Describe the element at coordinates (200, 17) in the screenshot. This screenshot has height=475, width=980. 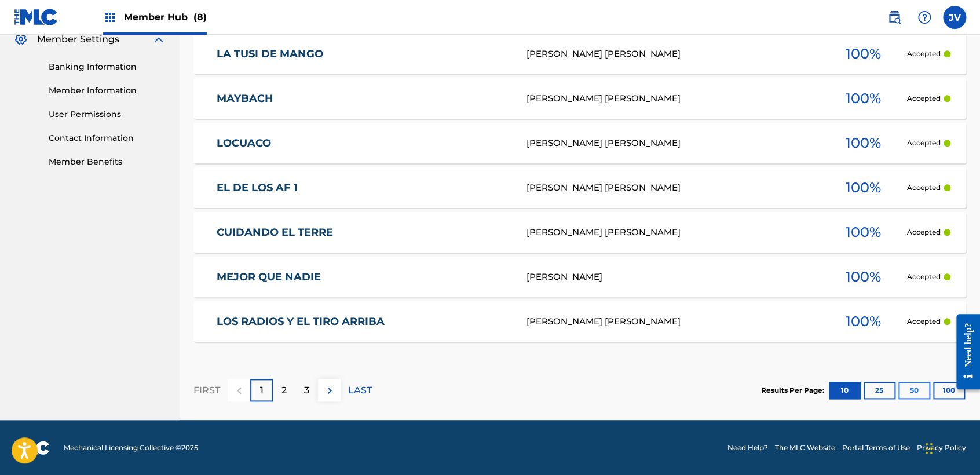
I see `span: (8)` at that location.